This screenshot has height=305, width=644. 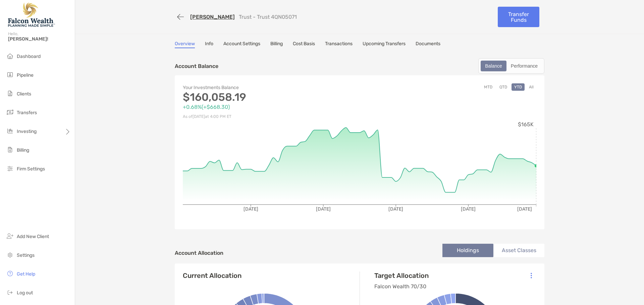 What do you see at coordinates (242, 44) in the screenshot?
I see `a: Account Settings` at bounding box center [242, 44].